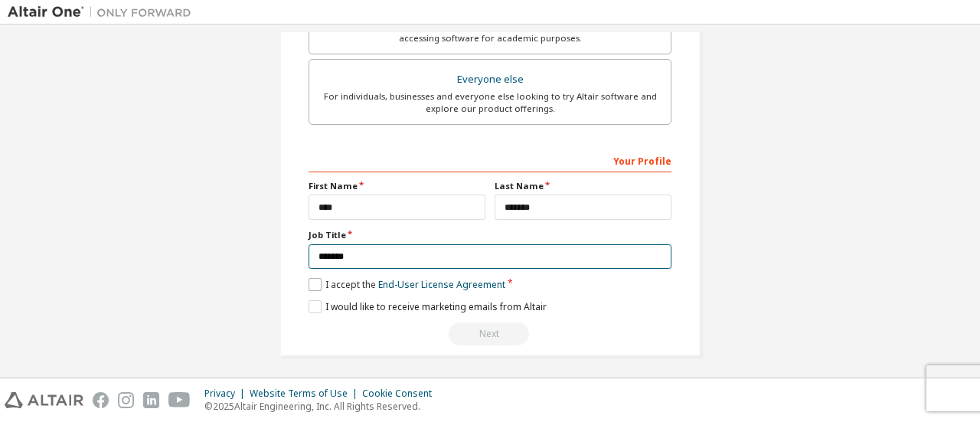 This screenshot has width=980, height=422. Describe the element at coordinates (44, 400) in the screenshot. I see `img: altair_logo.svg` at that location.